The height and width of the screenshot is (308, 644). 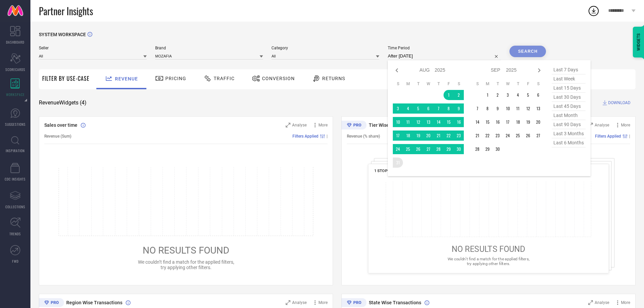 I want to click on td: Fri Sep 19 2025, so click(x=528, y=122).